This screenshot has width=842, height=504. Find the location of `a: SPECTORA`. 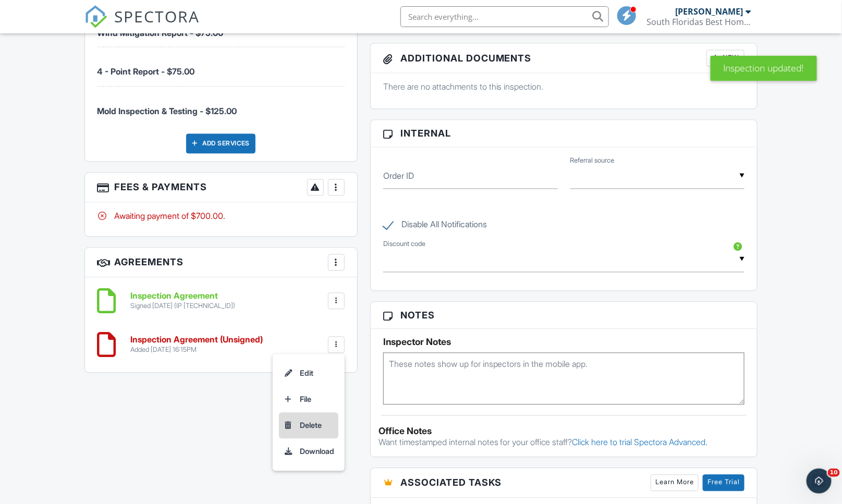

a: SPECTORA is located at coordinates (142, 25).